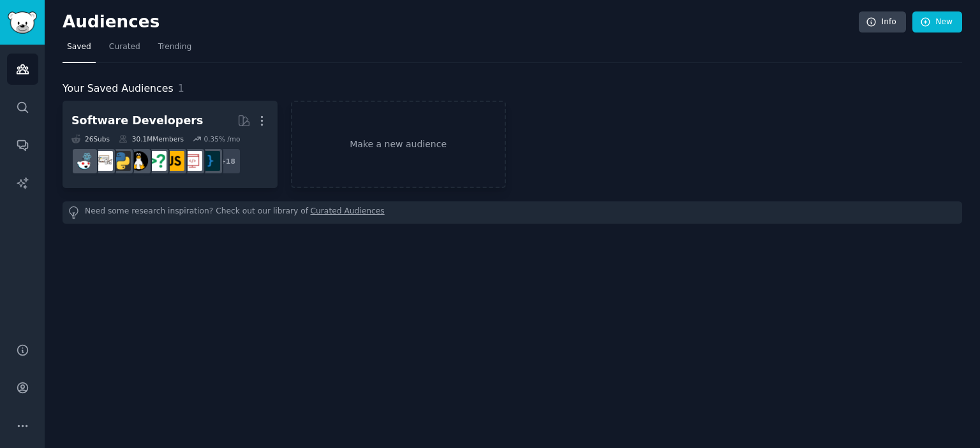 The image size is (980, 448). What do you see at coordinates (181, 88) in the screenshot?
I see `span: 1` at bounding box center [181, 88].